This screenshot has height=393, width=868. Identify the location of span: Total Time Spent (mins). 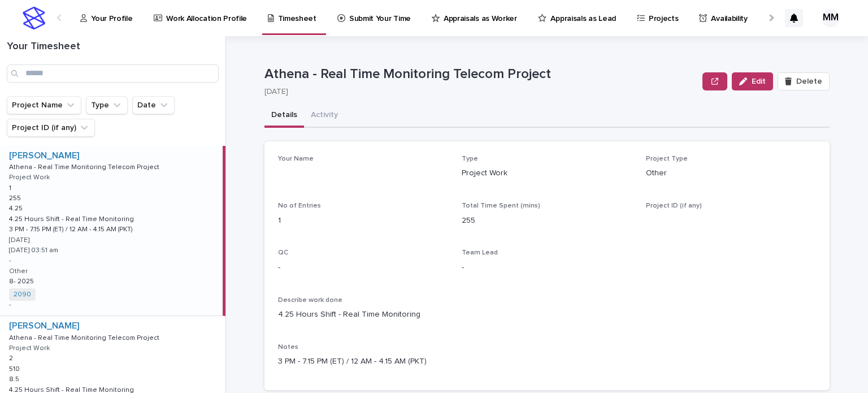
(501, 206).